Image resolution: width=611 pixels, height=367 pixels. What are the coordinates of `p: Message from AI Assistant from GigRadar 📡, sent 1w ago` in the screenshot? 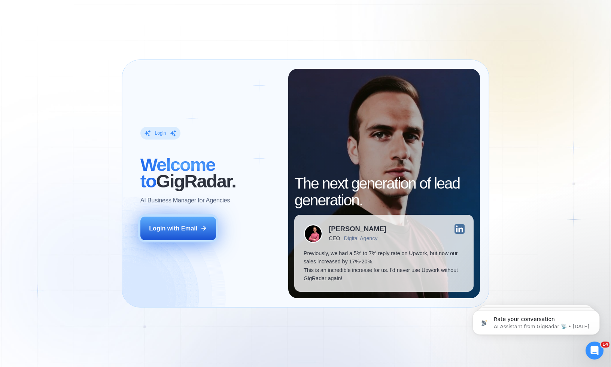 It's located at (81, 32).